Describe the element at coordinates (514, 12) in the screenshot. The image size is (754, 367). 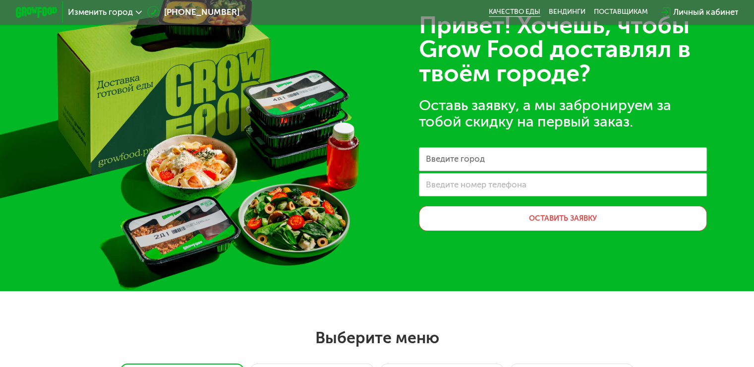
I see `a: Качество еды` at that location.